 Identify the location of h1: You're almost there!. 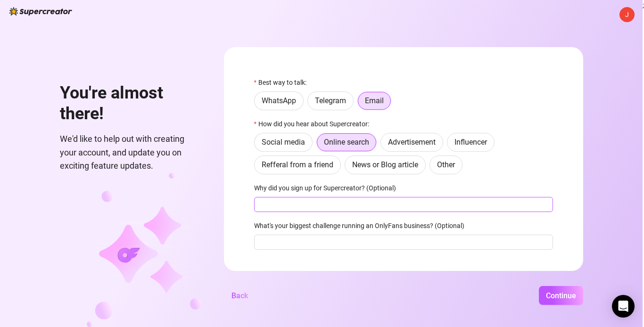
(131, 103).